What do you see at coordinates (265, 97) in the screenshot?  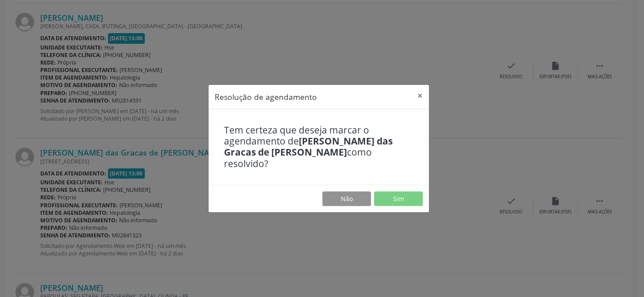 I see `h5: Resolução de agendamento` at bounding box center [265, 97].